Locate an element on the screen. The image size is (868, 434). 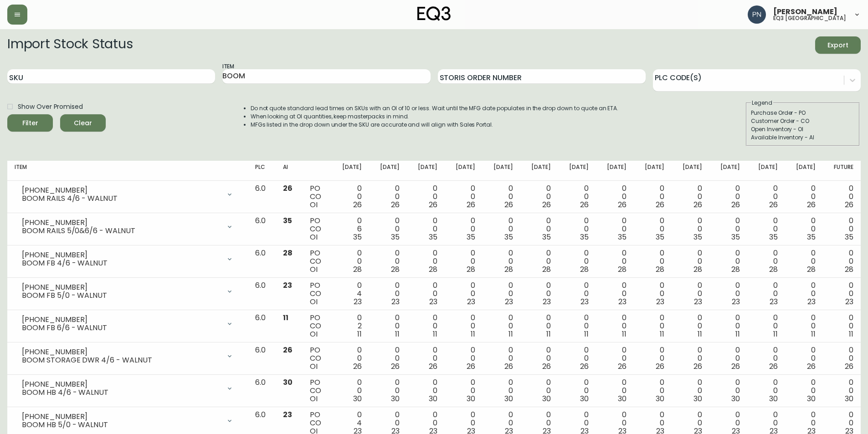
div: BOOM FB 5/0 - WALNUT is located at coordinates (121, 296).